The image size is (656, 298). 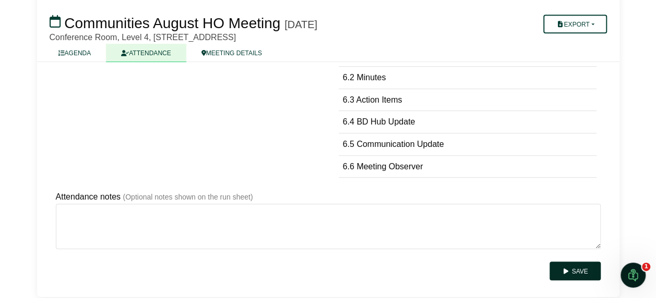 What do you see at coordinates (349, 166) in the screenshot?
I see `span: 6.6` at bounding box center [349, 166].